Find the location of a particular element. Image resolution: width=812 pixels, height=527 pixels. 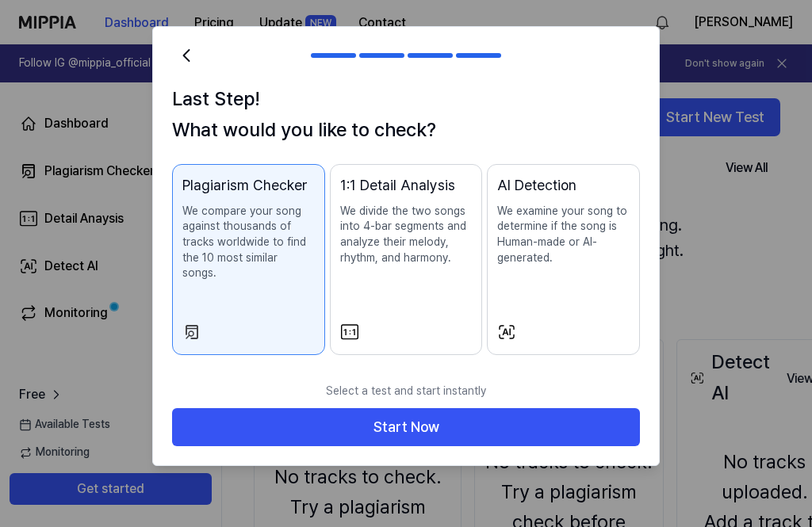

p: We compare your song against thousands of tracks worldwide to find the 10 most similar songs. is located at coordinates (248, 242).